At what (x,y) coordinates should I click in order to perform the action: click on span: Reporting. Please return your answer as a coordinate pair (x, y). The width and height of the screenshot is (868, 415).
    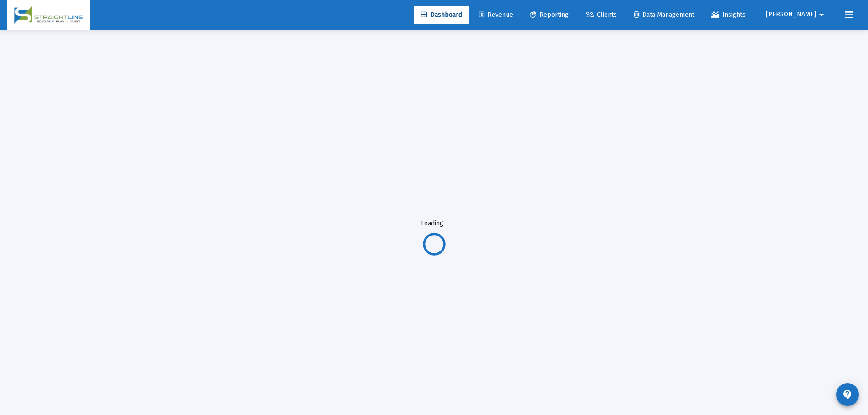
    Looking at the image, I should click on (549, 14).